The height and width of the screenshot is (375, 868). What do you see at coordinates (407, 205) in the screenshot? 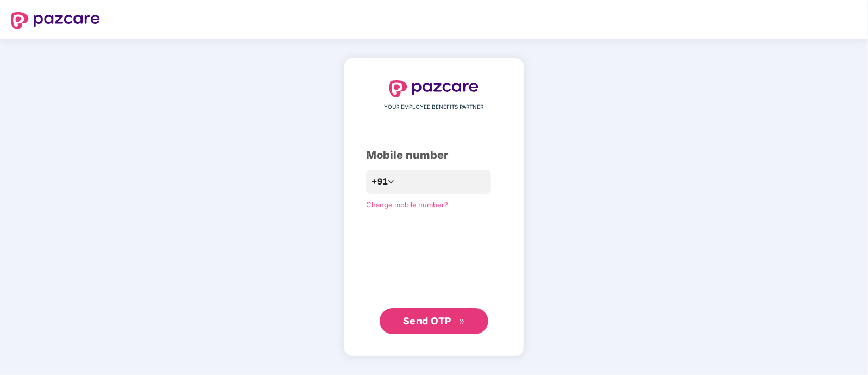
I see `a: Change mobile number?` at bounding box center [407, 205].